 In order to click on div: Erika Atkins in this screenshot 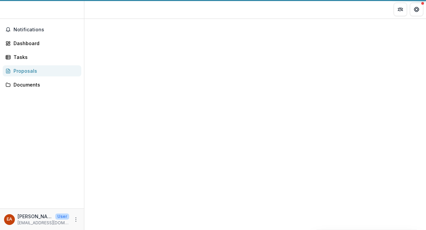, I will do `click(9, 219)`.